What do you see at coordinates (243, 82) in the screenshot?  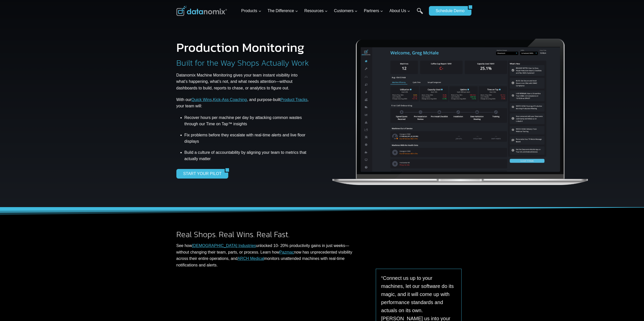 I see `p: Datanomix Machine Monitoring gives your team instant visibility into what’s happening, what’s not...` at bounding box center [243, 82].